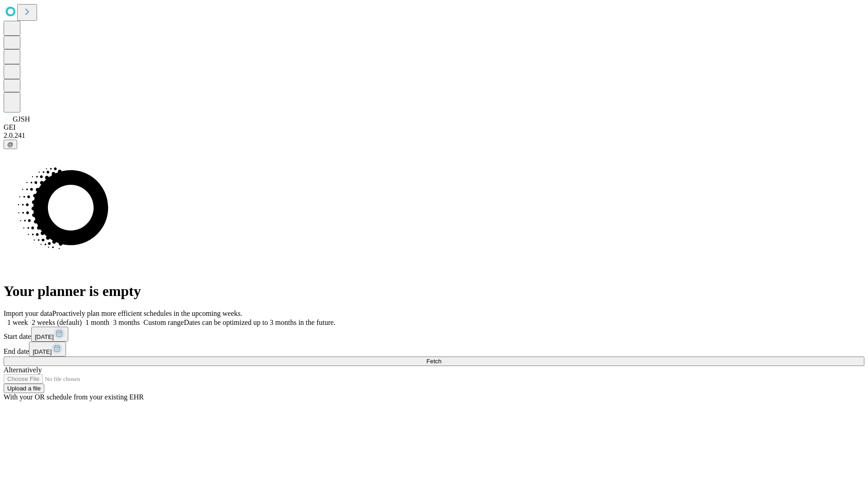 The image size is (868, 488). What do you see at coordinates (147, 313) in the screenshot?
I see `span: Proactively plan more efficient schedules in the upcoming weeks.` at bounding box center [147, 313].